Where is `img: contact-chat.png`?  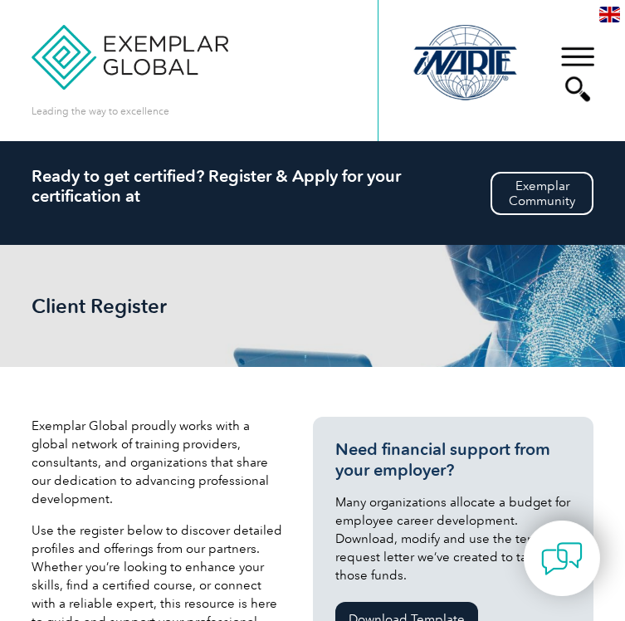
img: contact-chat.png is located at coordinates (562, 559).